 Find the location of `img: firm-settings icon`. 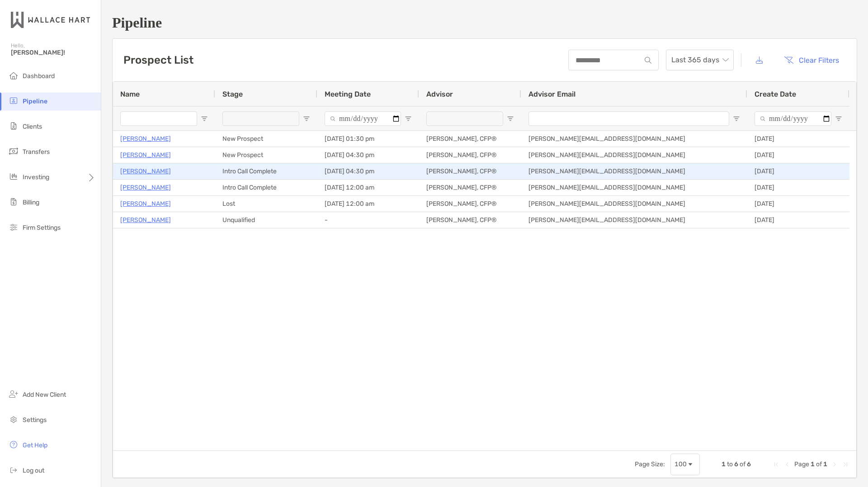

img: firm-settings icon is located at coordinates (14, 227).